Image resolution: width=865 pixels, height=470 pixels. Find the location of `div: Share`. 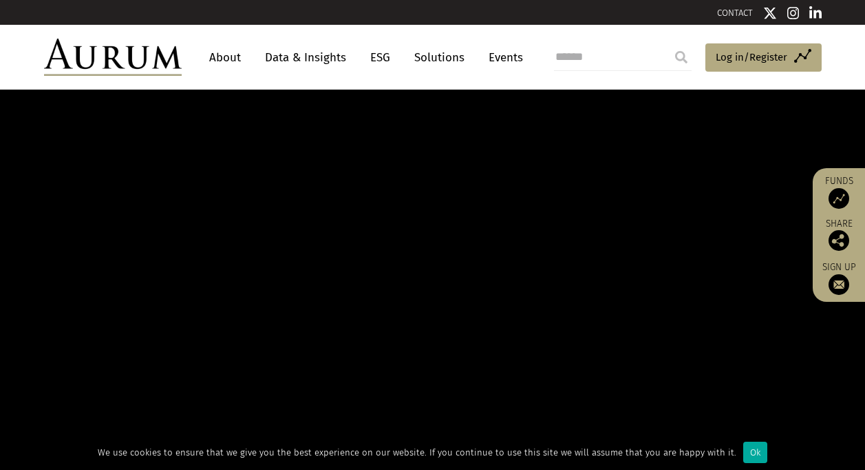

div: Share is located at coordinates (839, 235).